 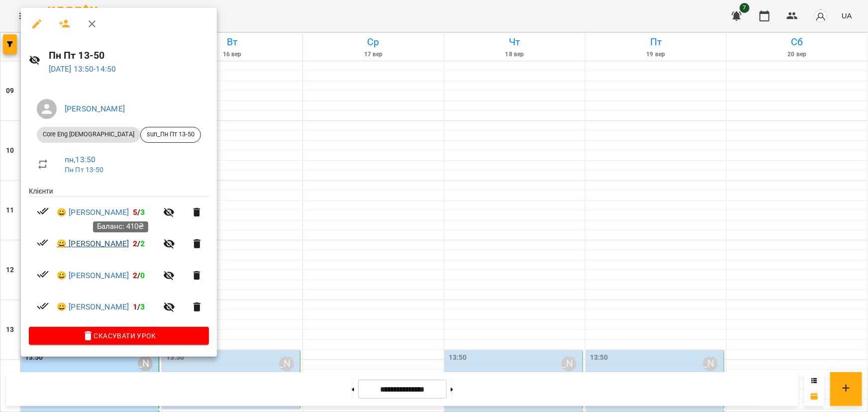 I want to click on ul: Клієнти, so click(x=119, y=256).